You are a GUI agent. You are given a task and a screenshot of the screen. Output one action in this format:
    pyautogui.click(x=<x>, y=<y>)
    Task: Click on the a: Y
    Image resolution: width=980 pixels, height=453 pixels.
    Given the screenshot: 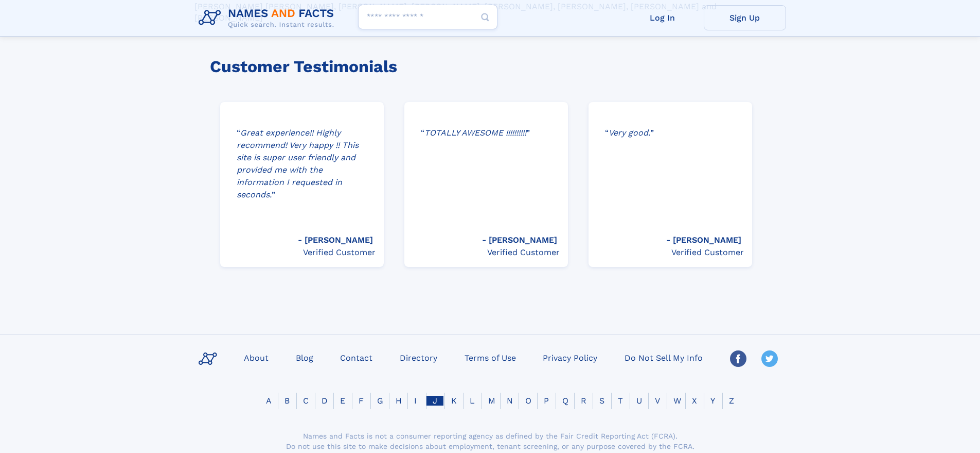 What is the action you would take?
    pyautogui.click(x=713, y=401)
    